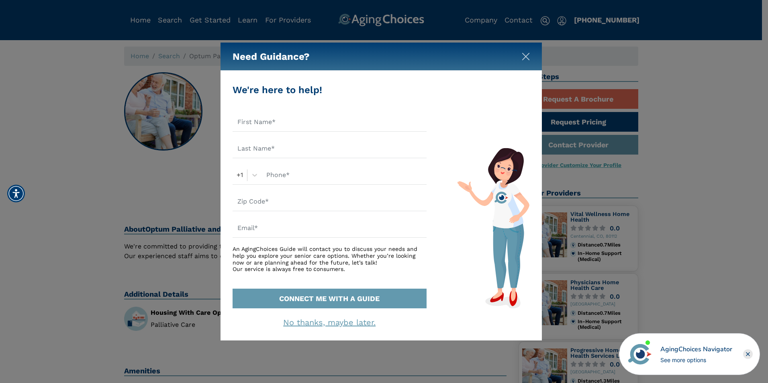 This screenshot has height=383, width=768. What do you see at coordinates (748, 354) in the screenshot?
I see `div: Close` at bounding box center [748, 354].